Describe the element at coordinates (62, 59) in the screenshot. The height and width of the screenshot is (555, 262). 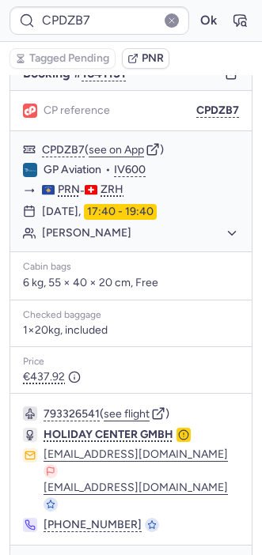
I see `button: Tagged Pending` at that location.